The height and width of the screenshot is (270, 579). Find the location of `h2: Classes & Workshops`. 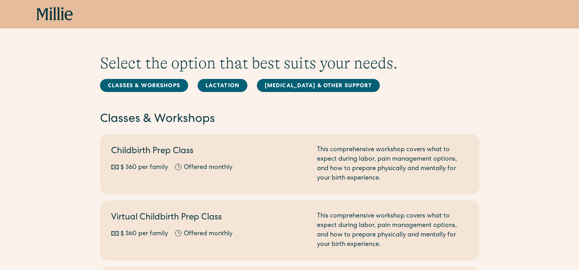

h2: Classes & Workshops is located at coordinates (290, 120).